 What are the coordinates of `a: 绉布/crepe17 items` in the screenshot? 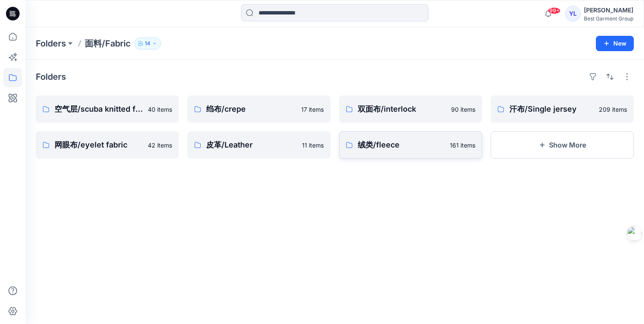 It's located at (259, 109).